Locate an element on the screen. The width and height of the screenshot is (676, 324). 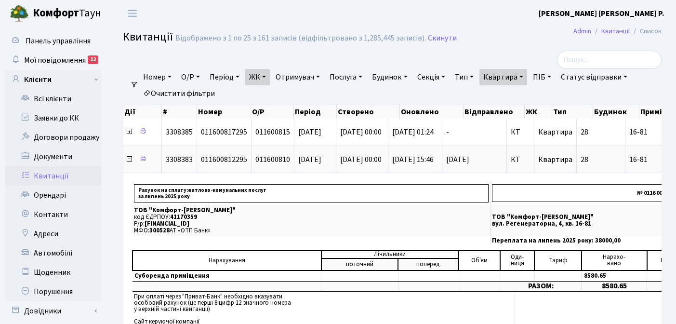
a: Очистити фільтри is located at coordinates (179, 93).